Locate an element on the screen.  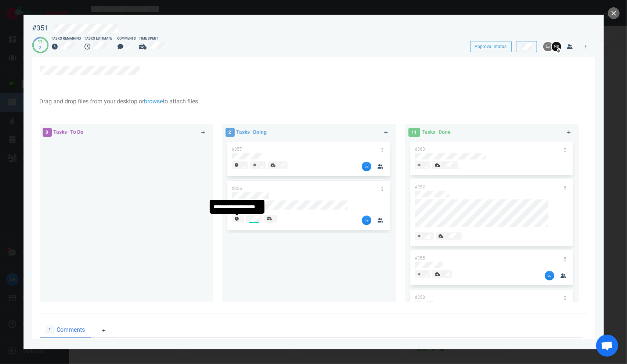
button: close is located at coordinates (614, 13).